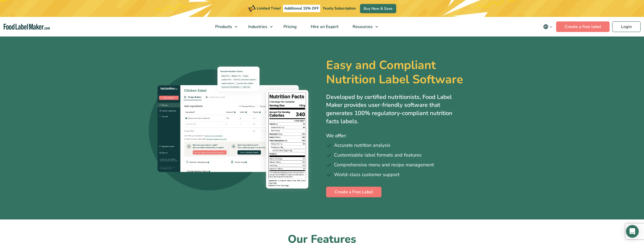 The width and height of the screenshot is (644, 243). I want to click on span: Comprehensive menu and recipe management, so click(384, 165).